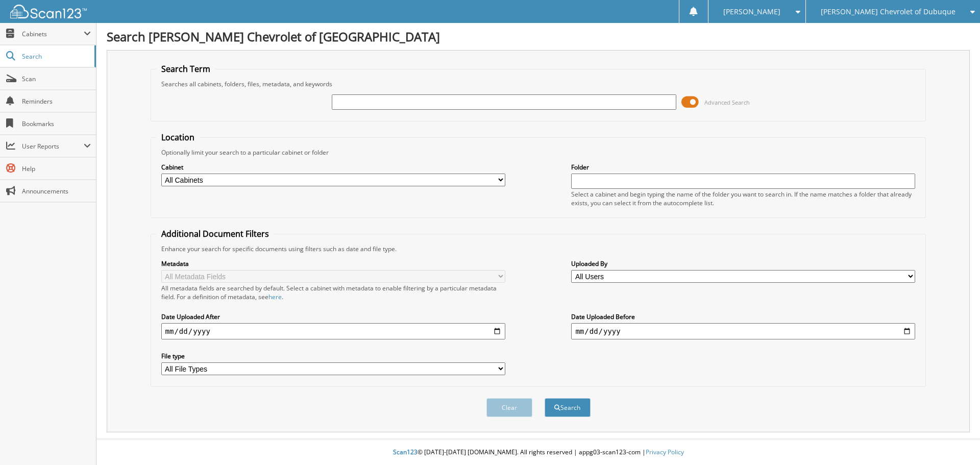 Image resolution: width=980 pixels, height=465 pixels. Describe the element at coordinates (186, 69) in the screenshot. I see `legend: Search Term` at that location.